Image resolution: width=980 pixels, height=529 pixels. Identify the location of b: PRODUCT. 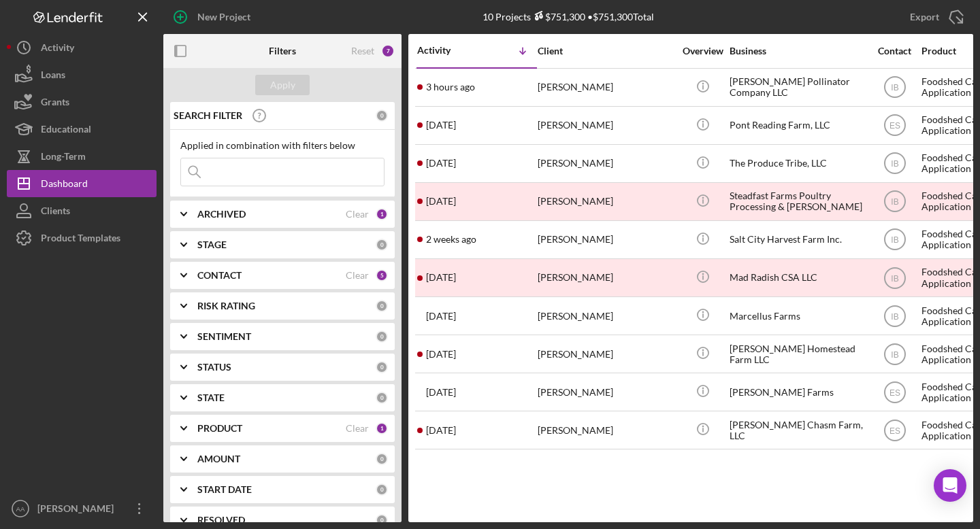
(219, 428).